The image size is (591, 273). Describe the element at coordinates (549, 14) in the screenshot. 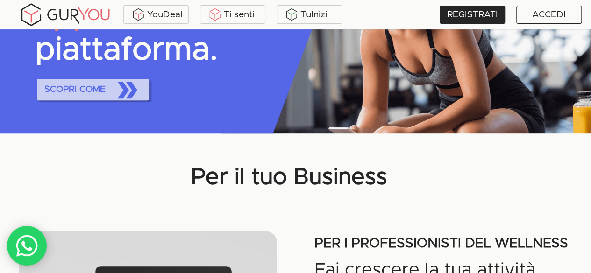

I see `font: ACCEDI` at that location.